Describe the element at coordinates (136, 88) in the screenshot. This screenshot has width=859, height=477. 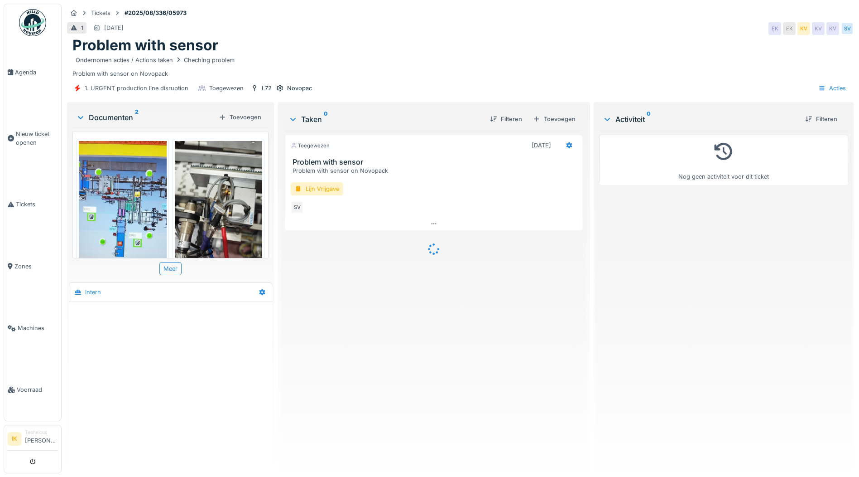
I see `div: 1. URGENT production line disruption` at that location.